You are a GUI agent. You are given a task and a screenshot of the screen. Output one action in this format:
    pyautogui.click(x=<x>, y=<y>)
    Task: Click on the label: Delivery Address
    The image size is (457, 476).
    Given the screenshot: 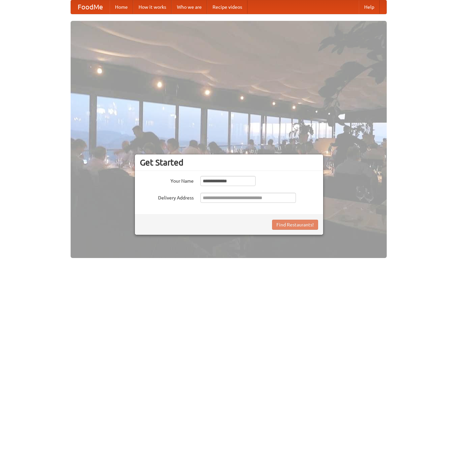 What is the action you would take?
    pyautogui.click(x=166, y=197)
    